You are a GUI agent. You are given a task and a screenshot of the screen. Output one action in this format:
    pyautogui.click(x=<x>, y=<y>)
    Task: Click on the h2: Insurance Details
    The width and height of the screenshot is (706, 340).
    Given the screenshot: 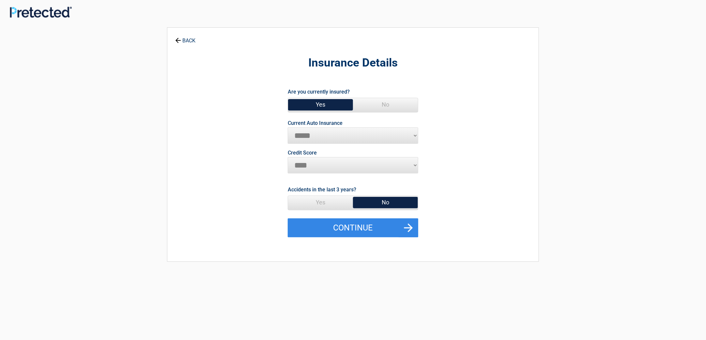 What is the action you would take?
    pyautogui.click(x=353, y=63)
    